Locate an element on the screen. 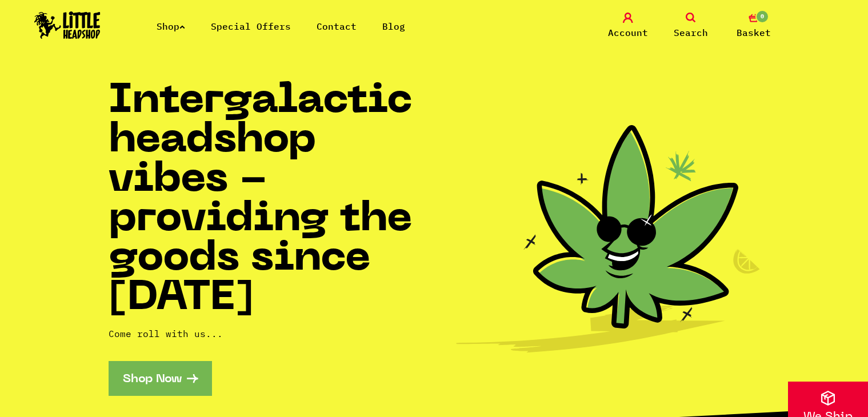 This screenshot has height=417, width=868. a: Contact is located at coordinates (337, 26).